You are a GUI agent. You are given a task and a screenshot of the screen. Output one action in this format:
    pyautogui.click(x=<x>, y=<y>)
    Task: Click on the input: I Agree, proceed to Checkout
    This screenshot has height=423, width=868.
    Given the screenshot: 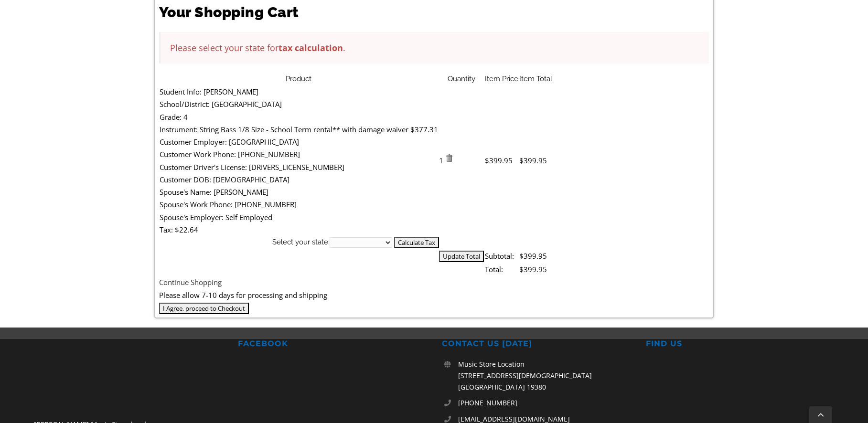 What is the action you would take?
    pyautogui.click(x=204, y=309)
    